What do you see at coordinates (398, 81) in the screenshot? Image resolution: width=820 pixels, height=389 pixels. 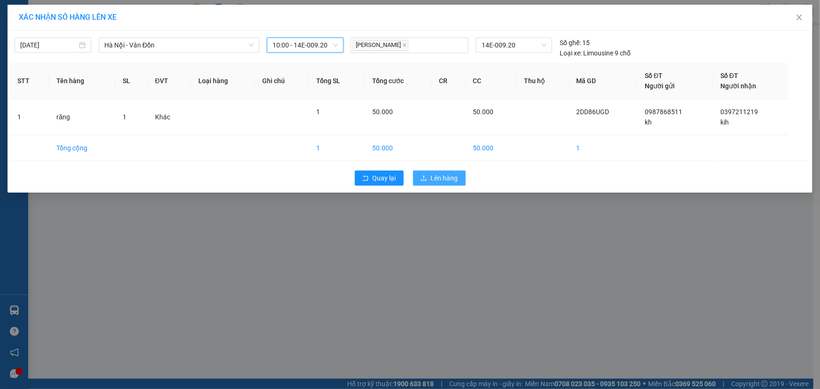 I see `th: Tổng cước` at bounding box center [398, 81].